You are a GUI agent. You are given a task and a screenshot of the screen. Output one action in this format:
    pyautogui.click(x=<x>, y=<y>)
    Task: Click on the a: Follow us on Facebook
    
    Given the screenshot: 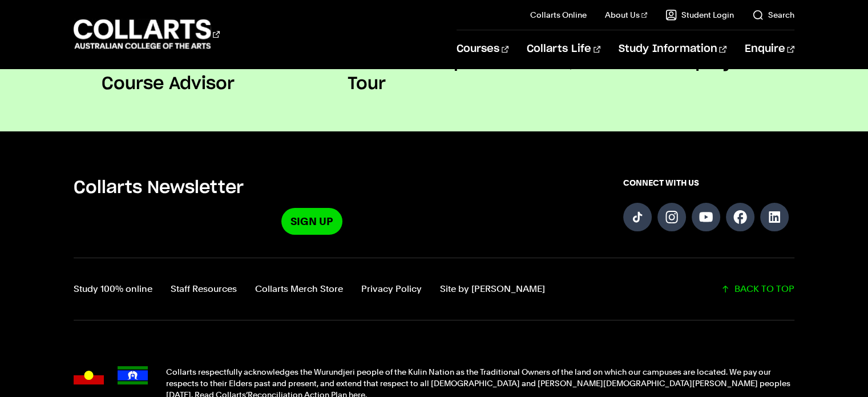 What is the action you would take?
    pyautogui.click(x=740, y=217)
    